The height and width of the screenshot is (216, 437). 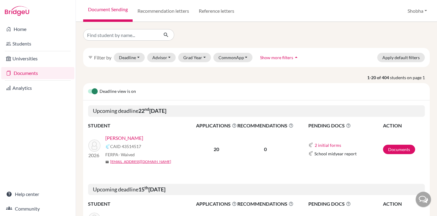 What do you see at coordinates (147, 109) in the screenshot?
I see `sup: nd` at bounding box center [147, 109].